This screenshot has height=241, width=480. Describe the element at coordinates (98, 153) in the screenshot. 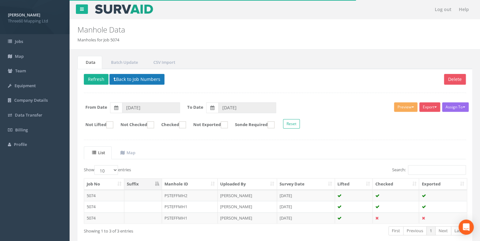

I see `a: List` at that location.